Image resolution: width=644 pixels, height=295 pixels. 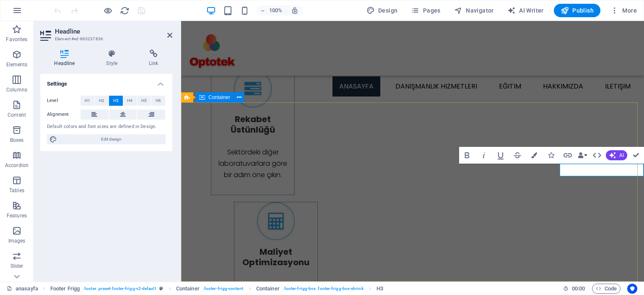 What do you see at coordinates (426, 10) in the screenshot?
I see `button: Pages` at bounding box center [426, 10].